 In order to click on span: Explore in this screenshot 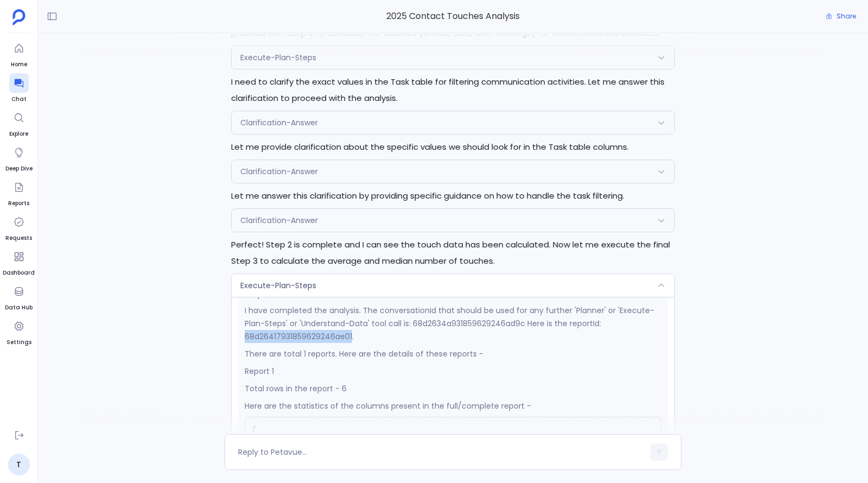, I will do `click(19, 134)`.